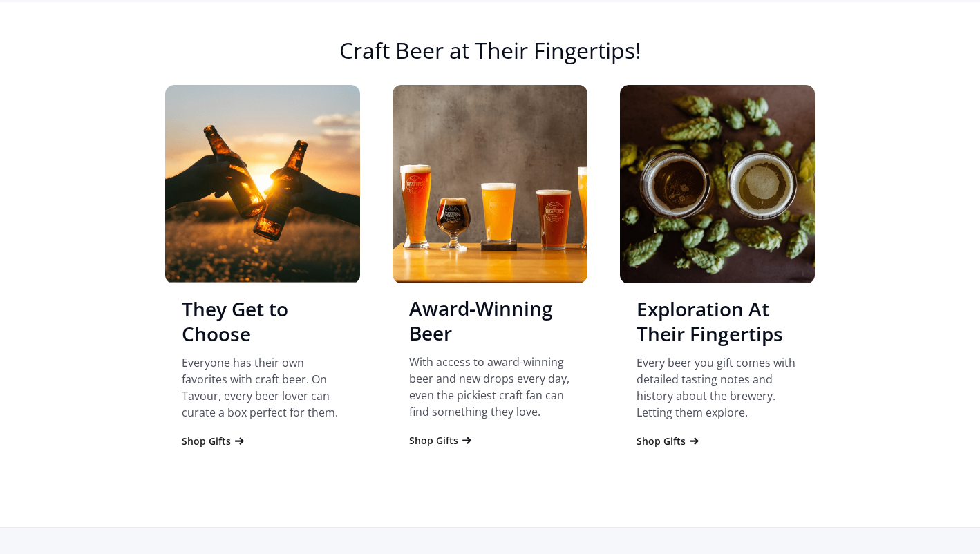 Image resolution: width=980 pixels, height=554 pixels. I want to click on div: 3 of 4, so click(717, 273).